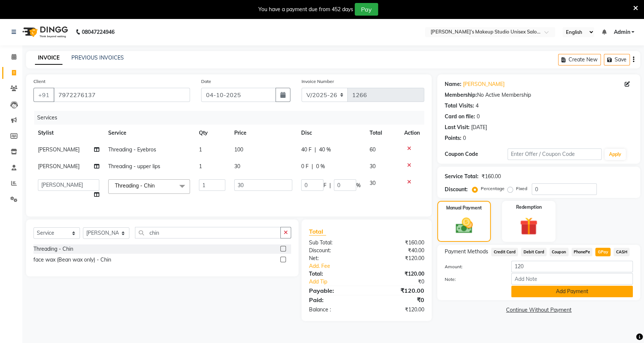 The image size is (644, 343). What do you see at coordinates (98, 58) in the screenshot?
I see `a: PREVIOUS INVOICES` at bounding box center [98, 58].